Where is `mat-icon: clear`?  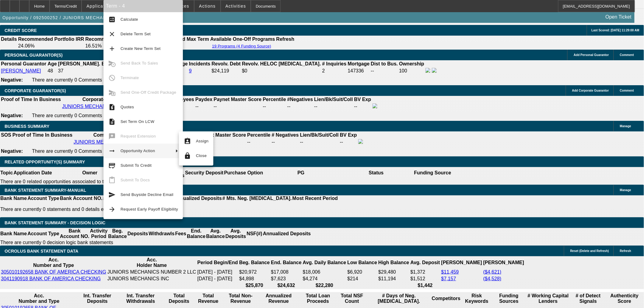
mat-icon: clear is located at coordinates (112, 34).